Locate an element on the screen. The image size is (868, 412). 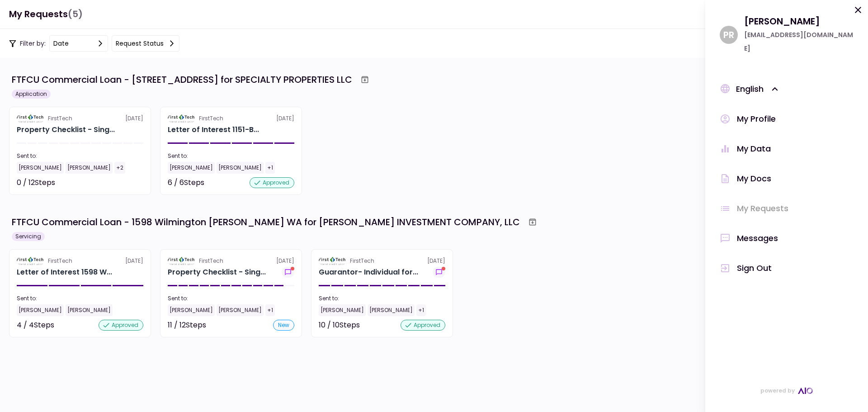
button: Ok, close is located at coordinates (858, 12).